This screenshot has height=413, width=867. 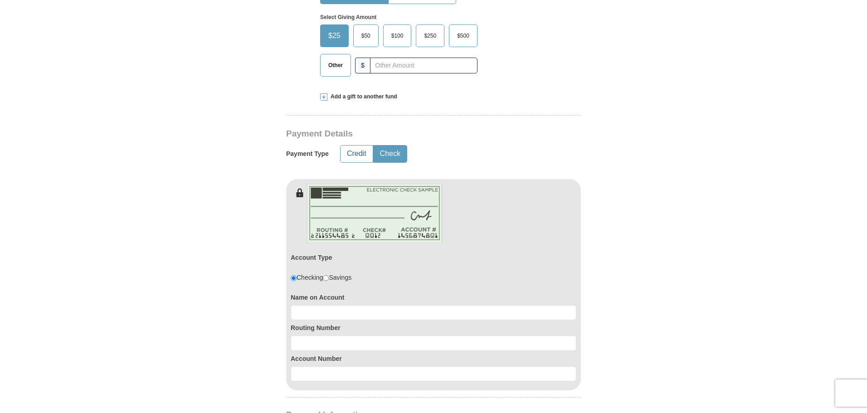 I want to click on h5: Payment Type, so click(x=307, y=154).